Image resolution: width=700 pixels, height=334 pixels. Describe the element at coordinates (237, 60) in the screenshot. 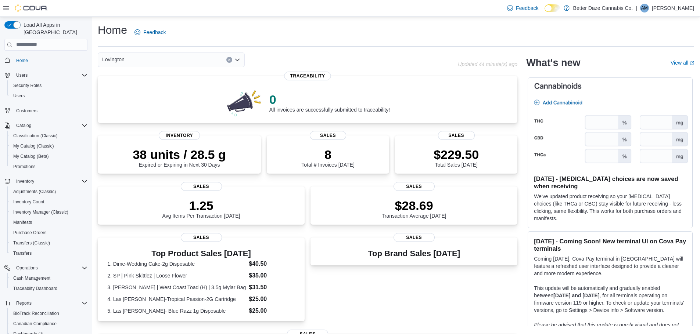

I see `button: Open list of options` at that location.